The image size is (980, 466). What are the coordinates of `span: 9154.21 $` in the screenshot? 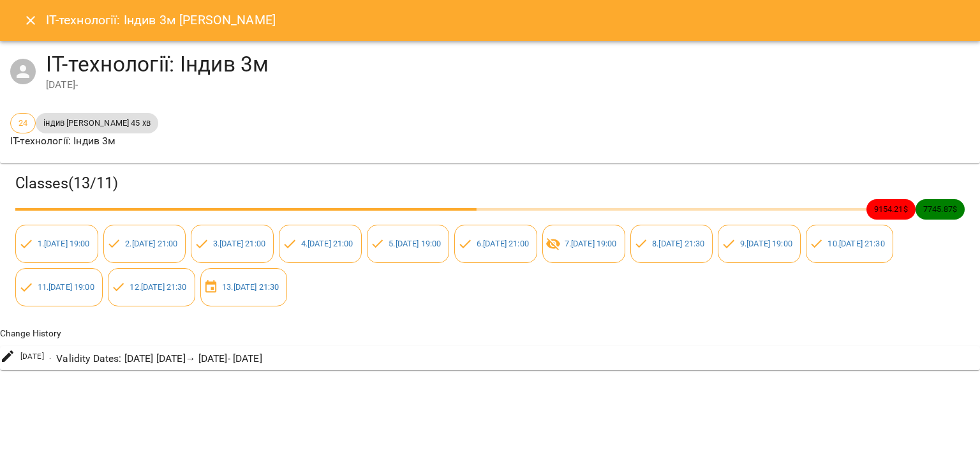 It's located at (891, 208).